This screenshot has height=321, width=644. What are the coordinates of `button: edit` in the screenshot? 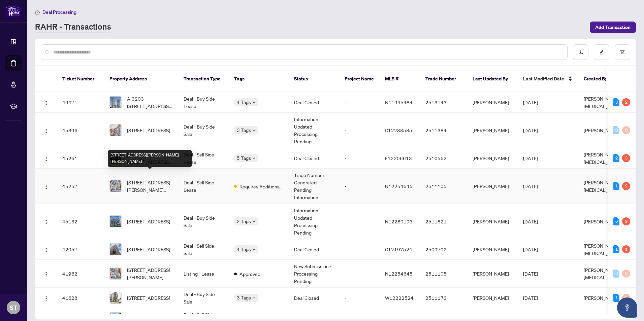 It's located at (601, 52).